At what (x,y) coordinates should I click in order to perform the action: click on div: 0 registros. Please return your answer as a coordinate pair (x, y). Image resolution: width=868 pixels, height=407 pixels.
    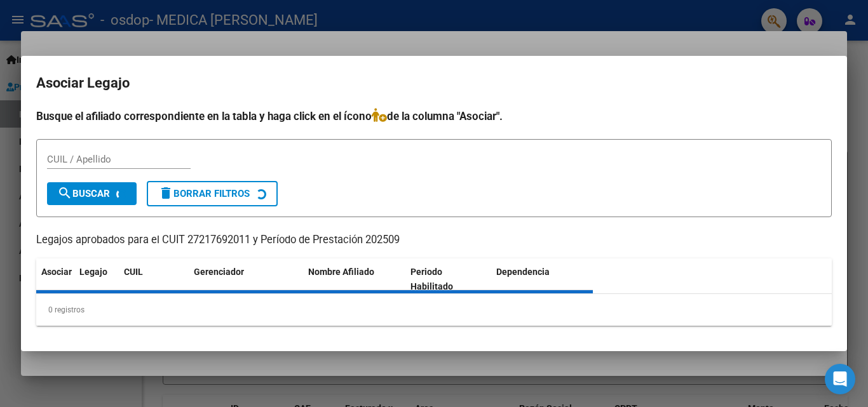
    Looking at the image, I should click on (434, 310).